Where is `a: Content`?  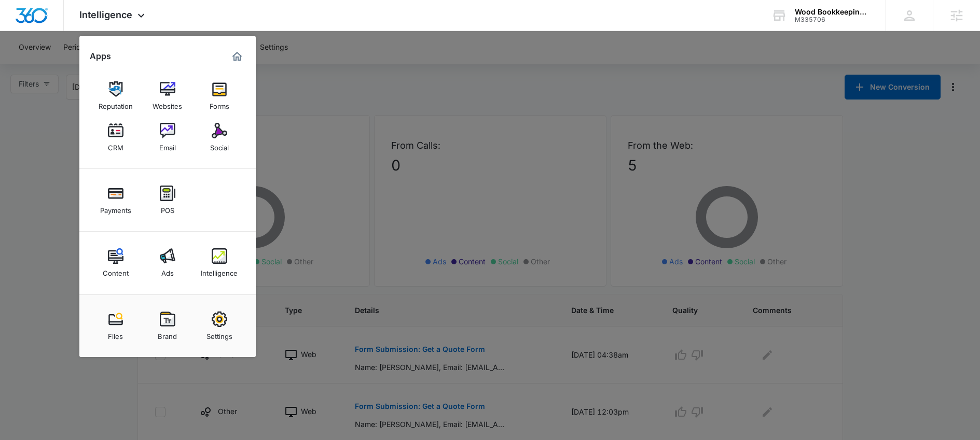 a: Content is located at coordinates (115, 263).